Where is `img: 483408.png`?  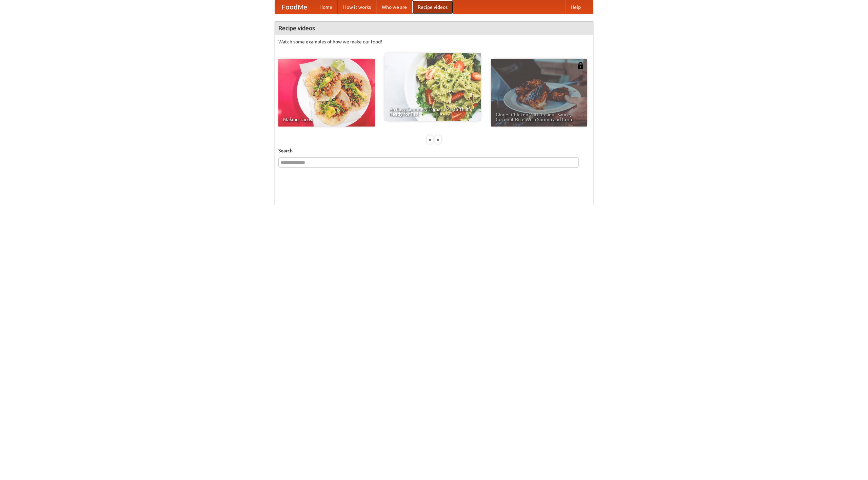
img: 483408.png is located at coordinates (580, 65).